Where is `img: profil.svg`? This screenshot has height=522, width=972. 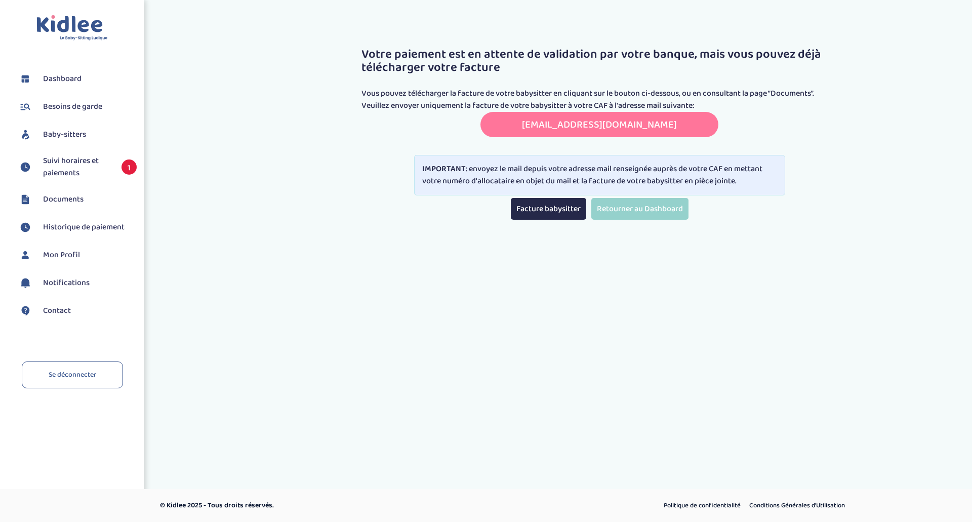 img: profil.svg is located at coordinates (25, 255).